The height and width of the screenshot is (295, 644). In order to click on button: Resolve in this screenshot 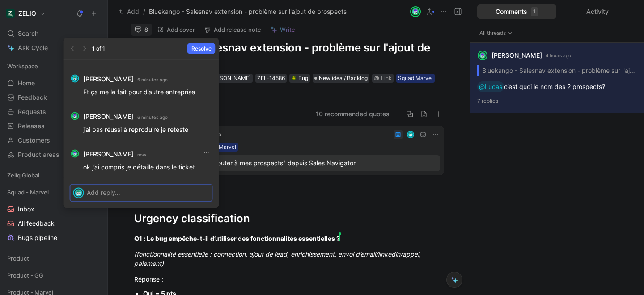, I will do `click(201, 48)`.